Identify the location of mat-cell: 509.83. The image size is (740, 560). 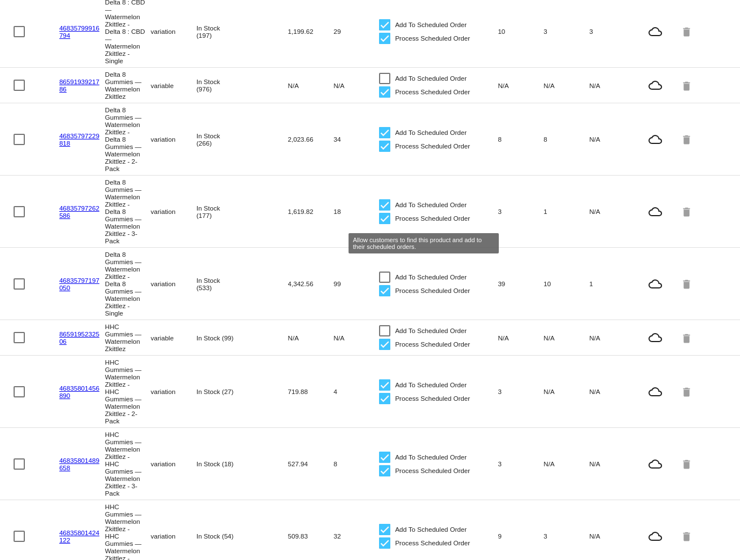
(310, 535).